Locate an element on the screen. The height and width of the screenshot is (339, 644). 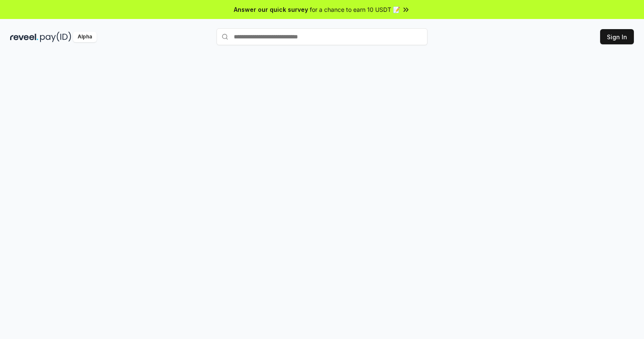
span: Answer our quick survey is located at coordinates (271, 9).